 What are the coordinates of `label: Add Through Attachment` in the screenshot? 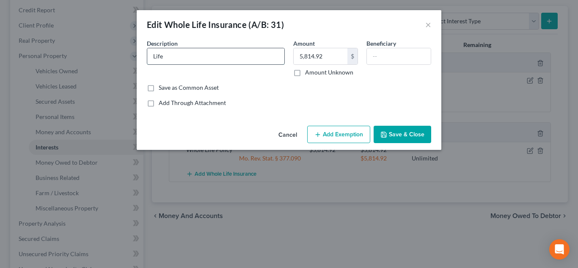 It's located at (192, 103).